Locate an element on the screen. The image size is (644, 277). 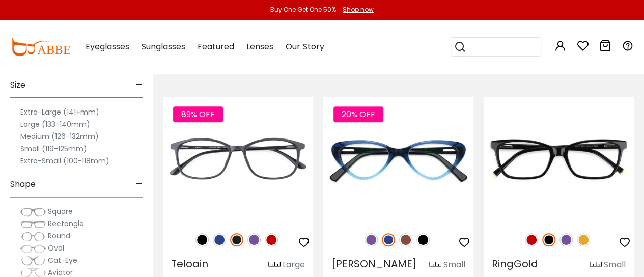
span: Round is located at coordinates (59, 236).